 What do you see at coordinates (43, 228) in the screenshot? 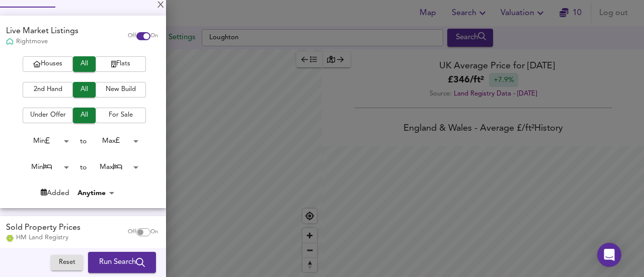
I see `div: Sold Property Prices` at bounding box center [43, 228].